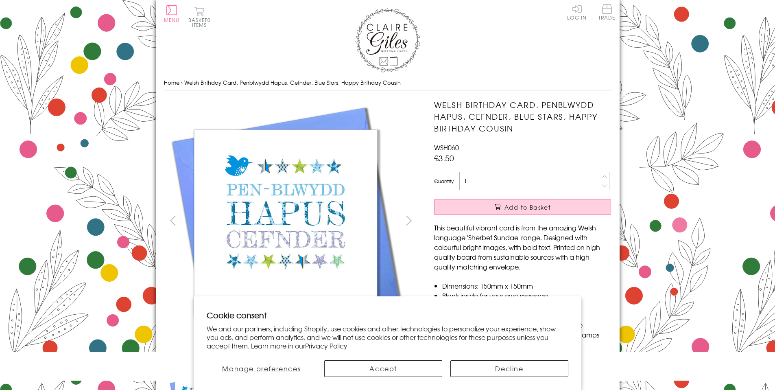 This screenshot has height=390, width=775. I want to click on a: Home, so click(172, 82).